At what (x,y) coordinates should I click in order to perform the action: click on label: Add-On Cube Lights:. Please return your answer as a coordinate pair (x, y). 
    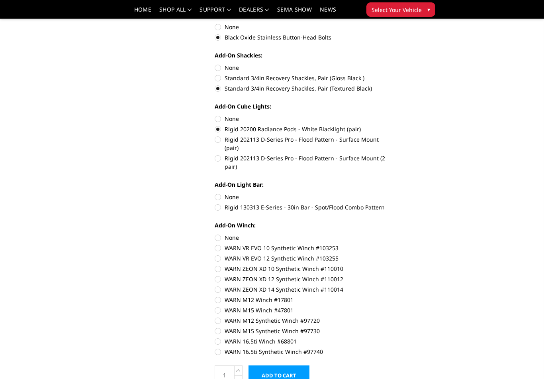
    Looking at the image, I should click on (304, 106).